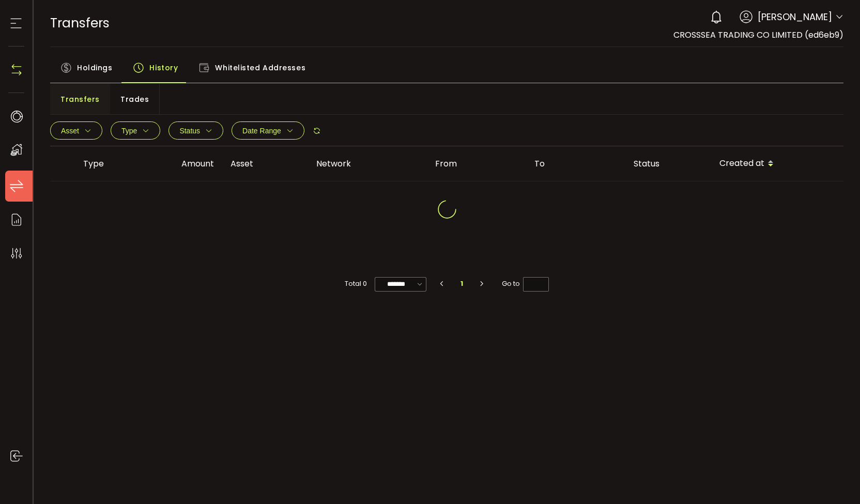 The height and width of the screenshot is (504, 860). Describe the element at coordinates (463, 284) in the screenshot. I see `li: 1` at that location.